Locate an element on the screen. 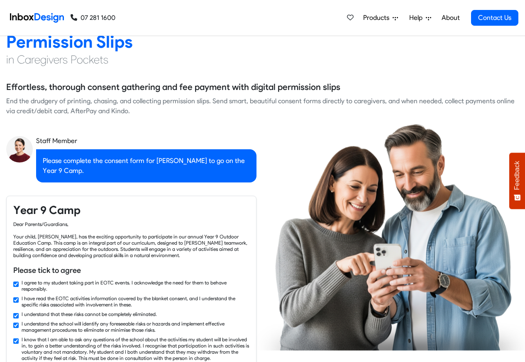 This screenshot has width=525, height=362. a: 07 281 1600 is located at coordinates (93, 18).